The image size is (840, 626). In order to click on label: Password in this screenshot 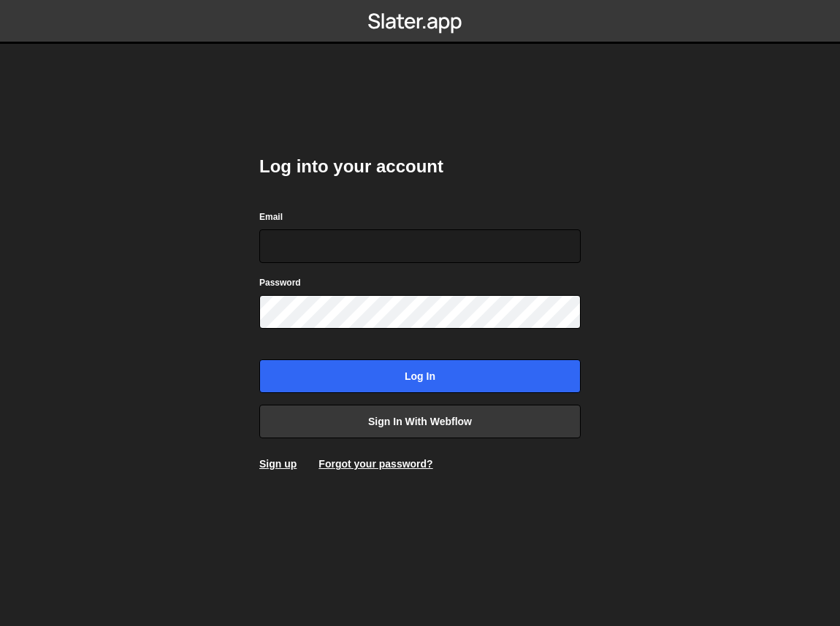, I will do `click(280, 283)`.